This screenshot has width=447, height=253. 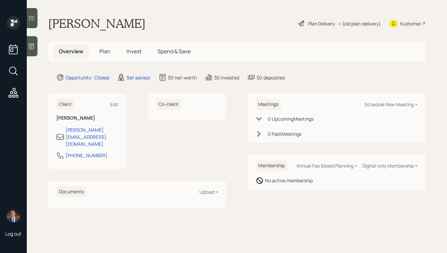 What do you see at coordinates (411, 23) in the screenshot?
I see `div: Kustomer` at bounding box center [411, 23].